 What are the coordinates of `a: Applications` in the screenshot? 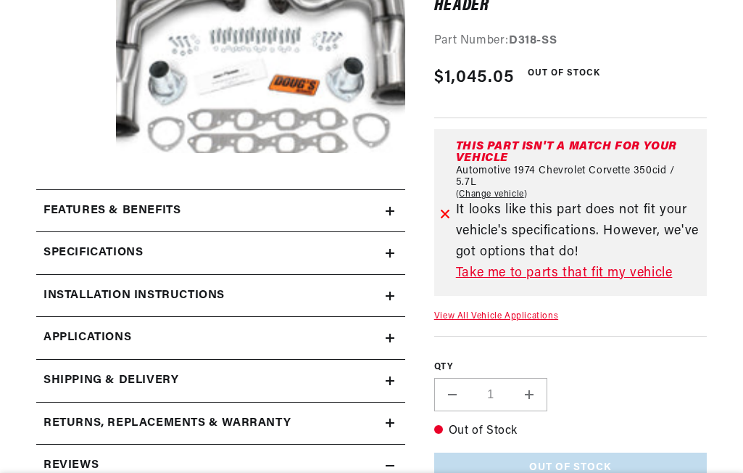 It's located at (220, 338).